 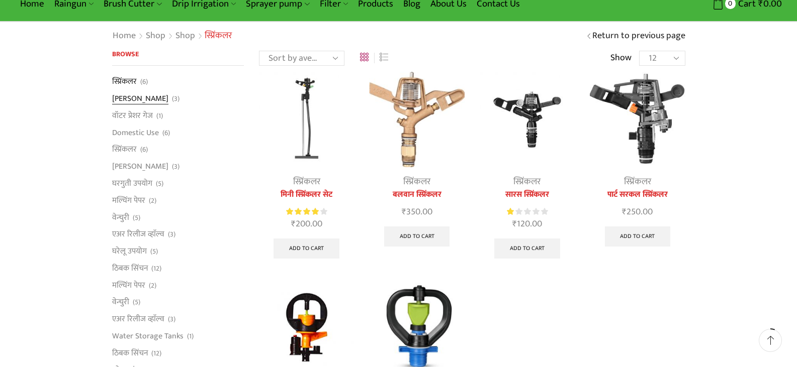 I want to click on a: Home, so click(x=124, y=36).